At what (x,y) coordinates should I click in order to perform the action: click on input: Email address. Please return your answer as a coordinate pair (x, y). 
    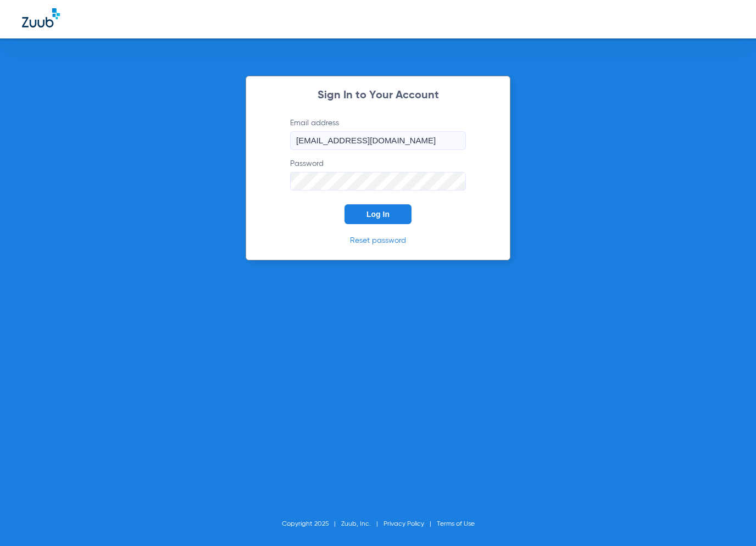
    Looking at the image, I should click on (378, 140).